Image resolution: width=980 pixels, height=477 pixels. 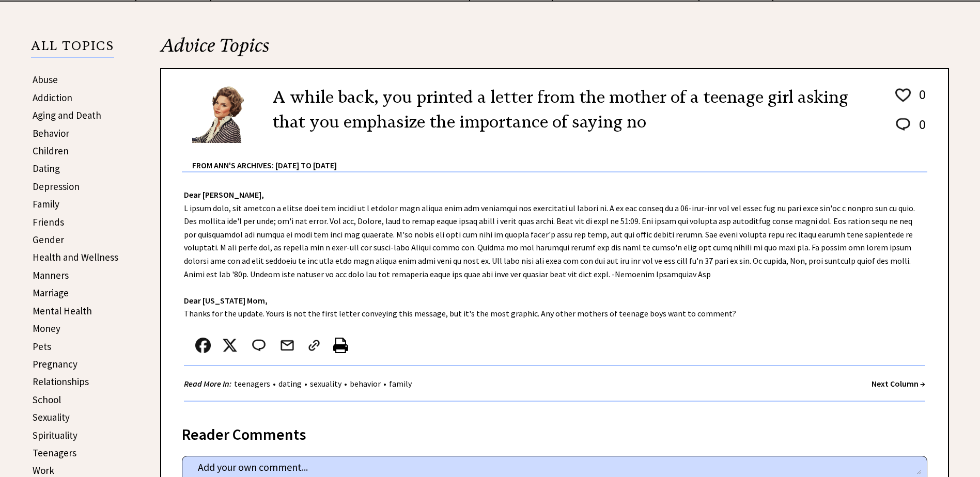 What do you see at coordinates (252, 384) in the screenshot?
I see `a: teenagers` at bounding box center [252, 384].